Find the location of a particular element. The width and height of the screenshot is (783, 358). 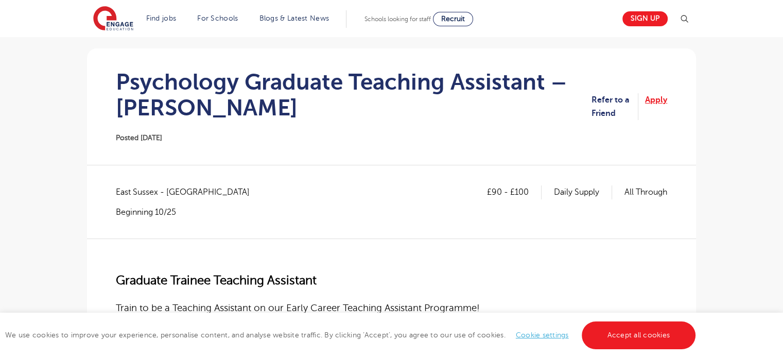

img: Engage Education is located at coordinates (113, 19).